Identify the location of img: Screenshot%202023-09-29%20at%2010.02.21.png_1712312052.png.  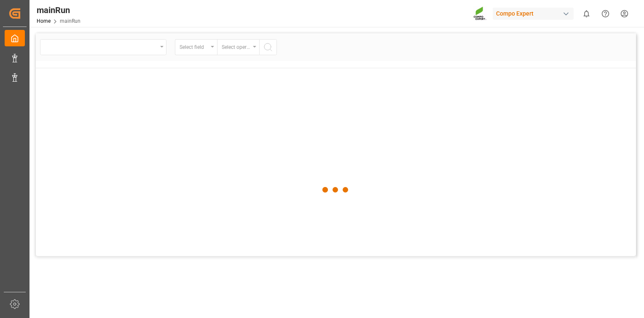
(480, 13).